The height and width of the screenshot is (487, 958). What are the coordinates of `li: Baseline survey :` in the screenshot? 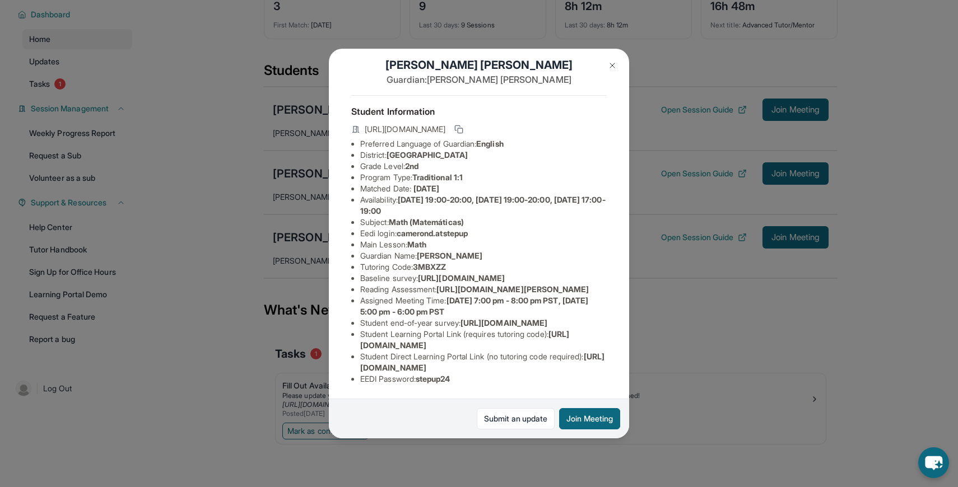 It's located at (483, 278).